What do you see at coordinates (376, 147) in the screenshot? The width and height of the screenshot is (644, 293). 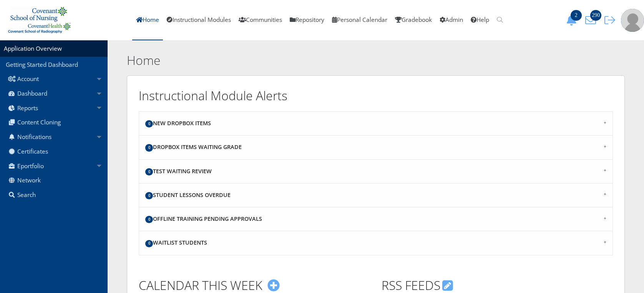 I see `h4: Dropbox Items Waiting Grade` at bounding box center [376, 147].